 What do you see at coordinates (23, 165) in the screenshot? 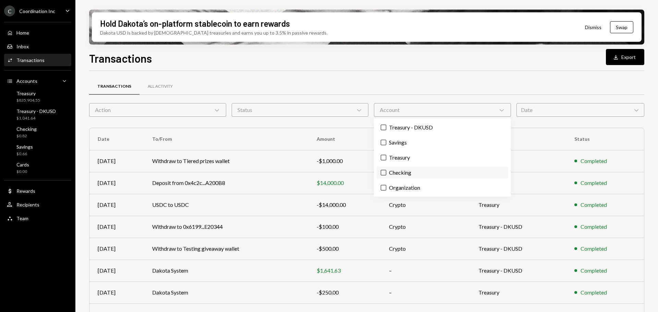
I see `div: Cards` at bounding box center [23, 165].